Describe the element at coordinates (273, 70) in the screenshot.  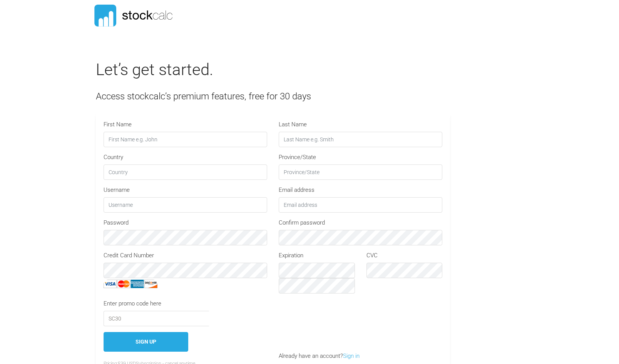
I see `h2: Let’s get started.` at that location.